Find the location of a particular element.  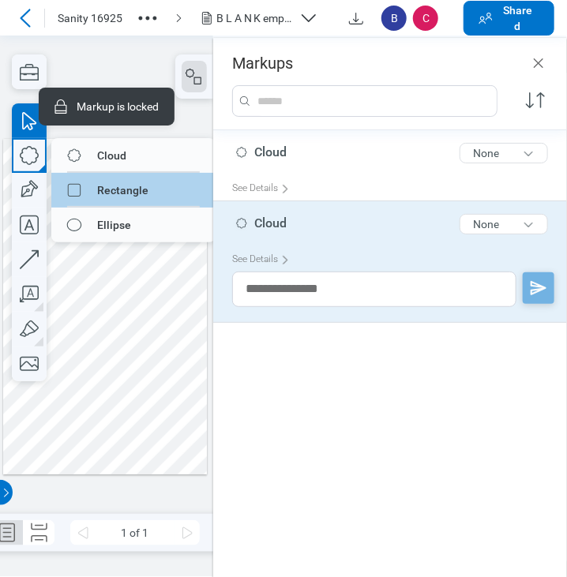

div: Markup is locked is located at coordinates (105, 107).